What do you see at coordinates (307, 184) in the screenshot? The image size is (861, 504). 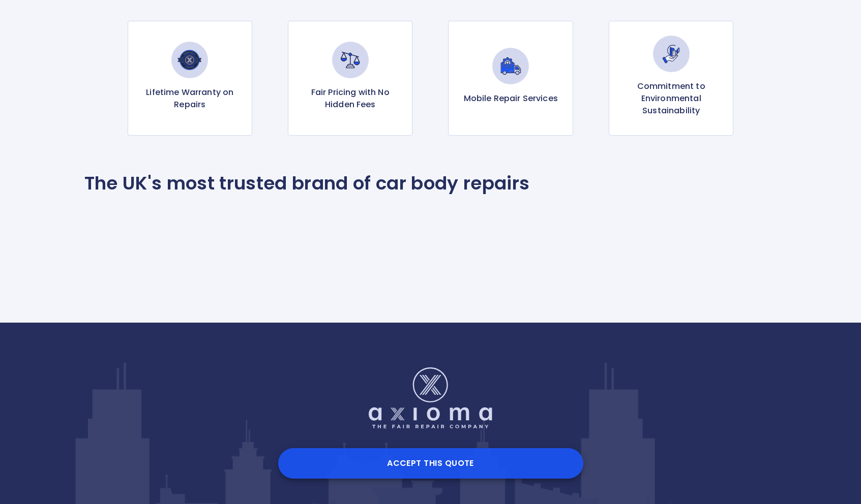 I see `p: The UK's most trusted brand of car body repairs` at bounding box center [307, 184].